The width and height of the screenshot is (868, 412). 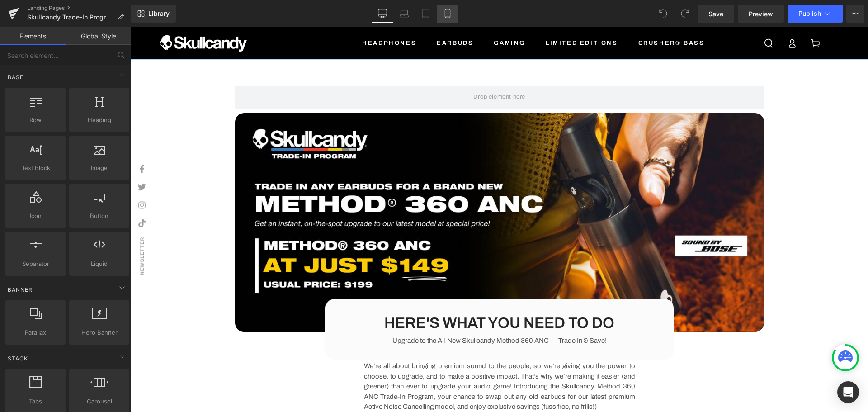 I want to click on span: Heading, so click(x=99, y=120).